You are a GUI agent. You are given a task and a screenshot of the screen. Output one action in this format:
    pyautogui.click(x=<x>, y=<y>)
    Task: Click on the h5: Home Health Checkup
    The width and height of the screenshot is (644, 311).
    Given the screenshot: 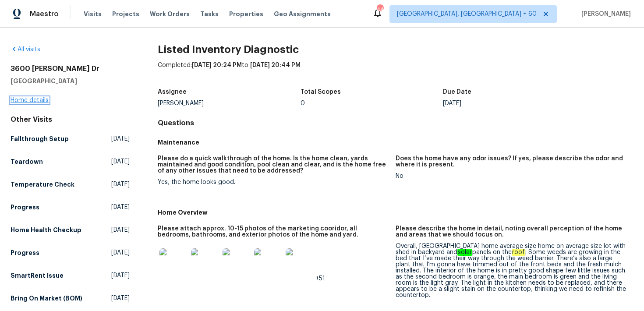 What is the action you would take?
    pyautogui.click(x=46, y=230)
    